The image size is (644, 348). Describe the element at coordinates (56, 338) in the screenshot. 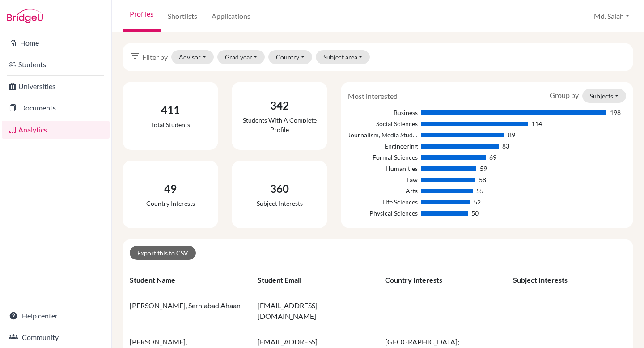

I see `a: Community` at that location.